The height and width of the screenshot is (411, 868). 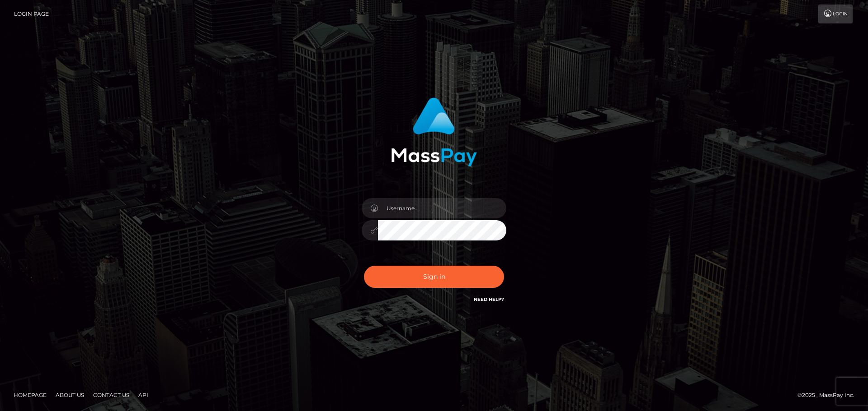 What do you see at coordinates (111, 395) in the screenshot?
I see `a: Contact Us` at bounding box center [111, 395].